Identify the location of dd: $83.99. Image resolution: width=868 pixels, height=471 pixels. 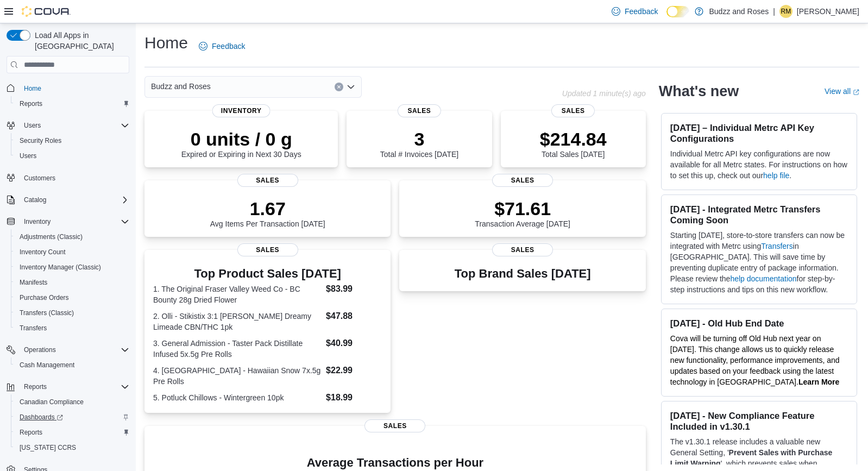
(353, 289).